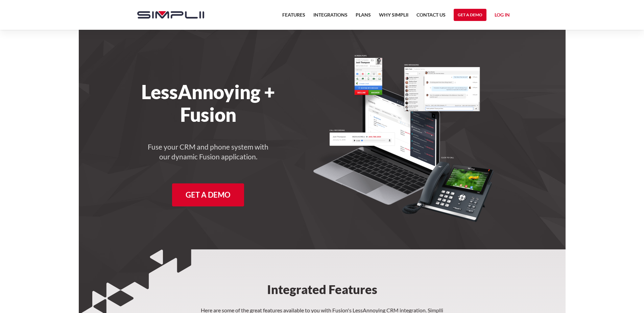 This screenshot has width=644, height=313. Describe the element at coordinates (470, 15) in the screenshot. I see `a: Get a Demo` at that location.